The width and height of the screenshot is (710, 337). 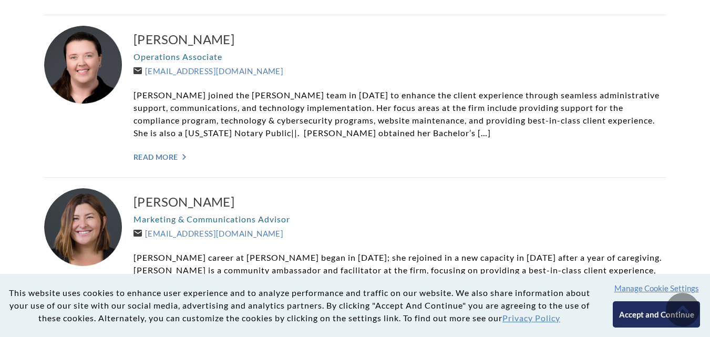 I want to click on p: This website uses cookies to enhance user experience and to analyze performance and traffic on ou..., so click(x=299, y=305).